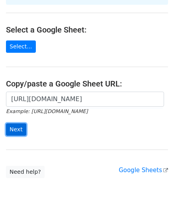  I want to click on input: Next, so click(16, 130).